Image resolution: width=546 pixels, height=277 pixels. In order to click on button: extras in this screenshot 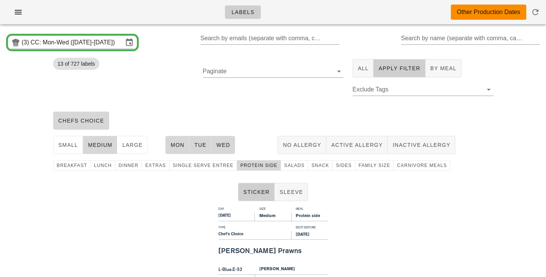, I will do `click(155, 165)`.